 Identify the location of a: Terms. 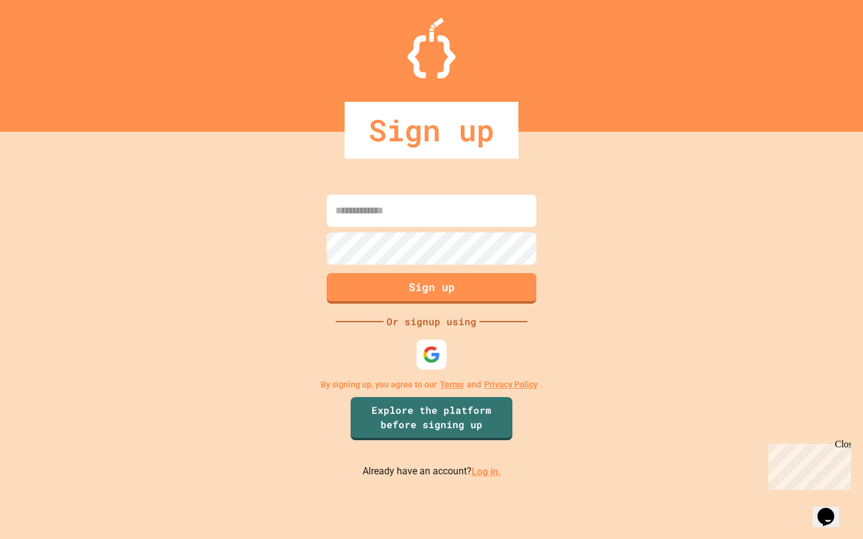
(452, 385).